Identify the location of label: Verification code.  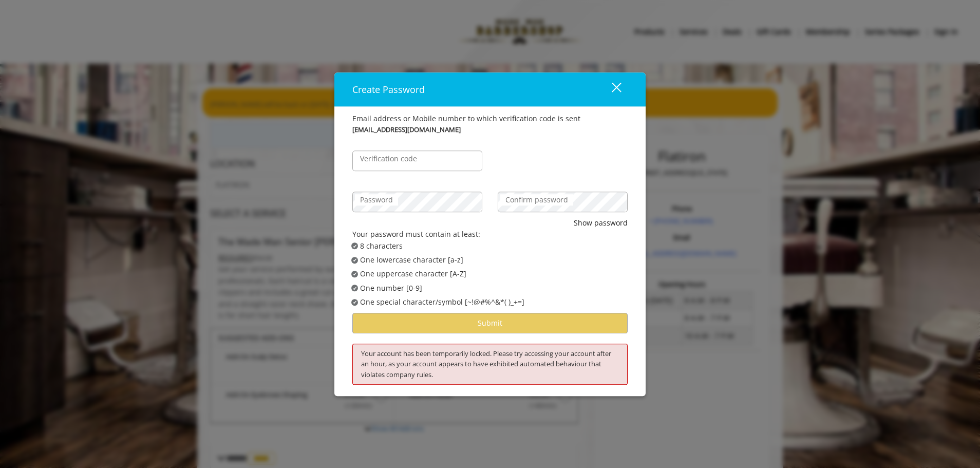
(388, 159).